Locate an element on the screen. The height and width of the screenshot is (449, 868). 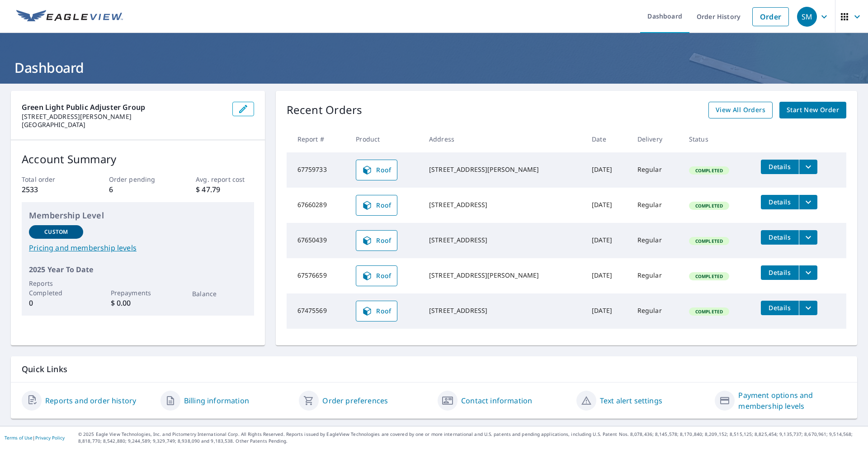
td: 67660289 is located at coordinates (318, 205).